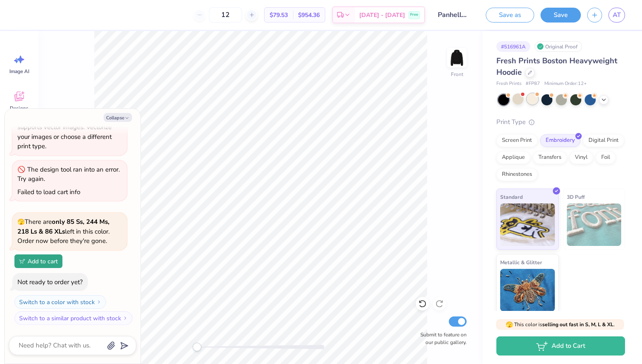  What do you see at coordinates (73, 318) in the screenshot?
I see `button: Switch to a similar product with stock` at bounding box center [73, 318].